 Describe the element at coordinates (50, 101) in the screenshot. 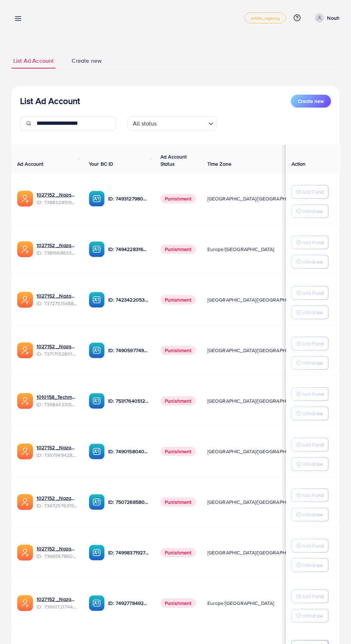

I see `h3: List Ad Account` at that location.